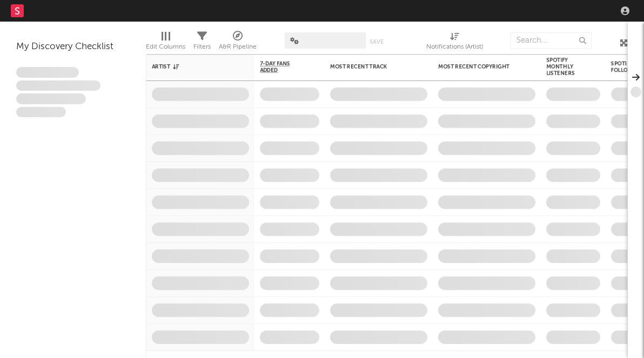 The image size is (644, 358). What do you see at coordinates (282, 67) in the screenshot?
I see `span: 7-Day Fans Added` at bounding box center [282, 67].